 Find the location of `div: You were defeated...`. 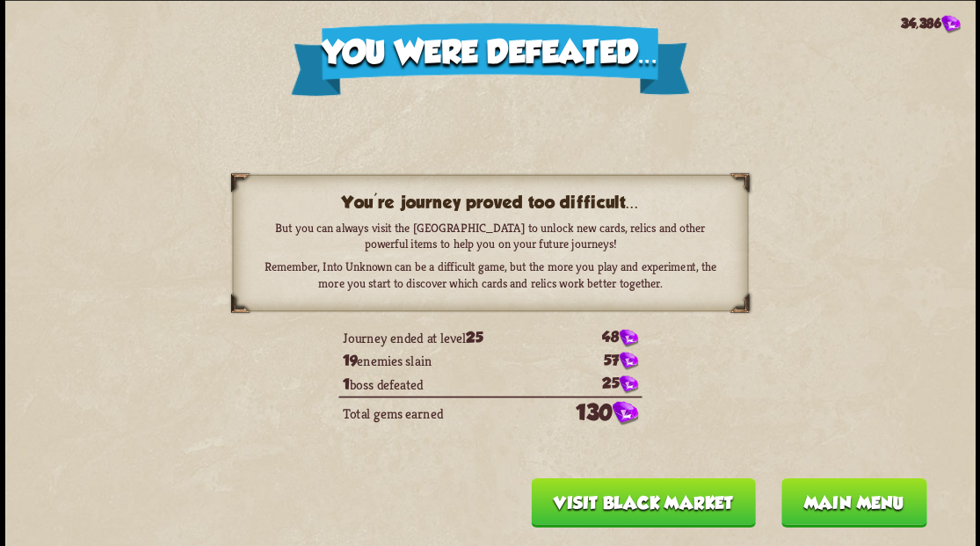

div: You were defeated... is located at coordinates (490, 59).